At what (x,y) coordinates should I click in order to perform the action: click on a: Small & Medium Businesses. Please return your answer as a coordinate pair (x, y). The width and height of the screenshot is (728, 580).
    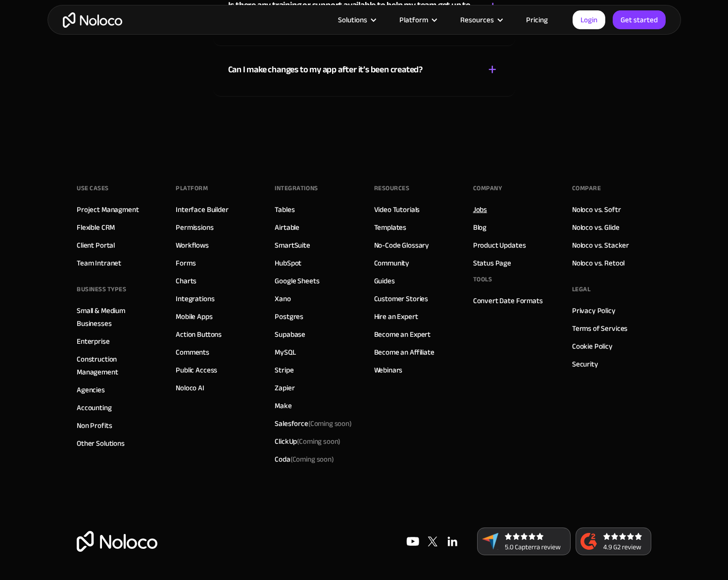
    Looking at the image, I should click on (117, 317).